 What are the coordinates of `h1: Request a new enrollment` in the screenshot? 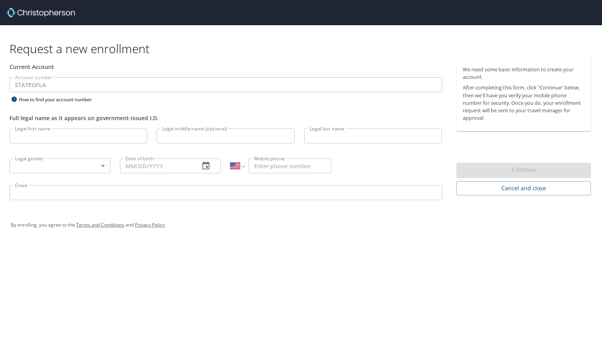 It's located at (304, 48).